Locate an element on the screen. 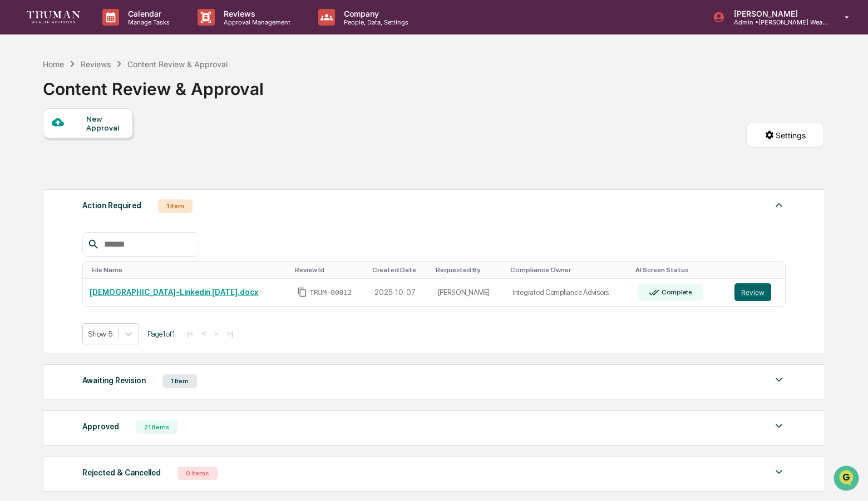 The height and width of the screenshot is (501, 868). div: Complete is located at coordinates (675, 292).